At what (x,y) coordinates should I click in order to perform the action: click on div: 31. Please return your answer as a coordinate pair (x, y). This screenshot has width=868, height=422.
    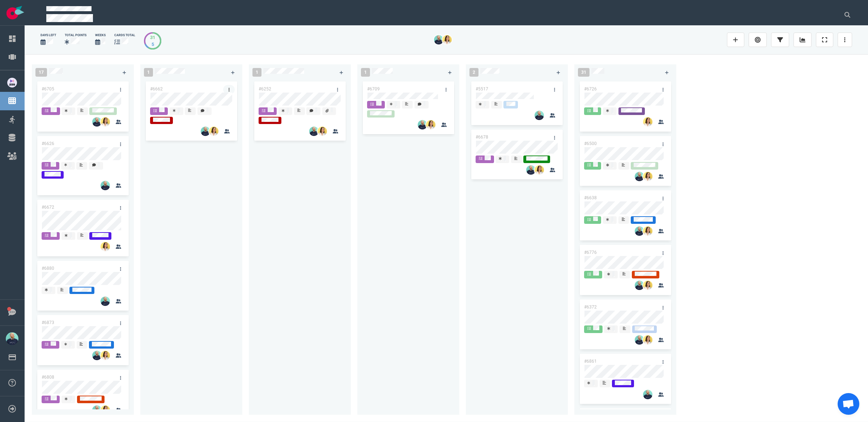
    Looking at the image, I should click on (153, 37).